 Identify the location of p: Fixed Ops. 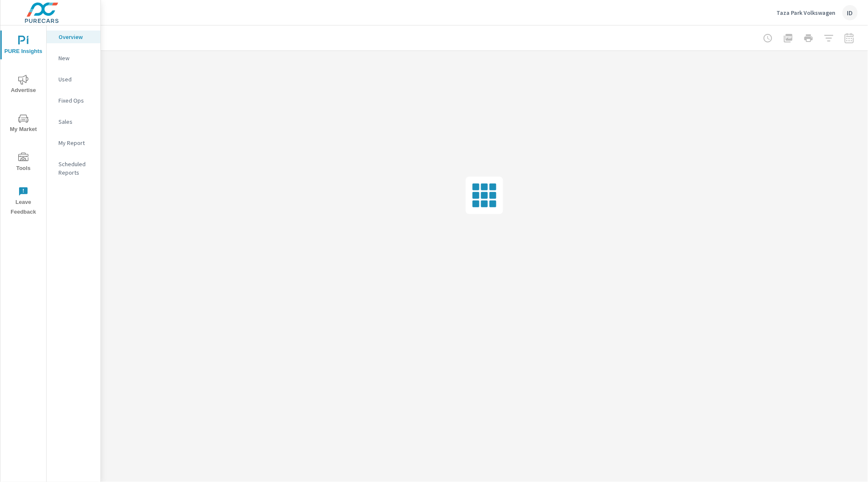
(76, 100).